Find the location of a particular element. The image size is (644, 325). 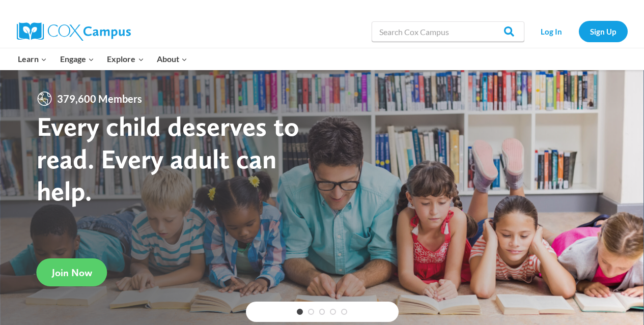

nav: Secondary Navigation is located at coordinates (578, 31).